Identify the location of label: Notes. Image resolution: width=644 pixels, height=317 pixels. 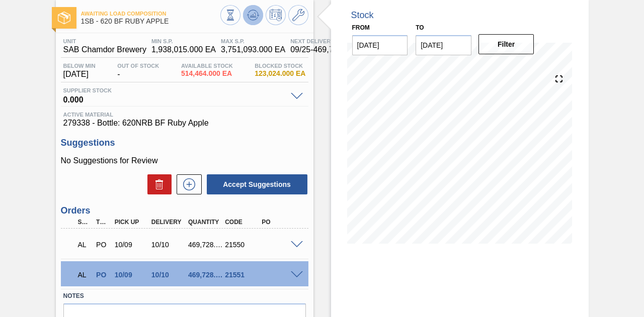
(185, 296).